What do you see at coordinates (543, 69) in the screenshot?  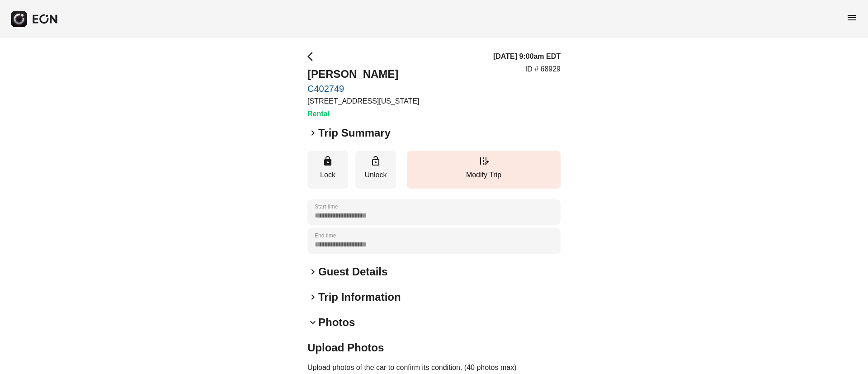 I see `p: ID # 68929` at bounding box center [543, 69].